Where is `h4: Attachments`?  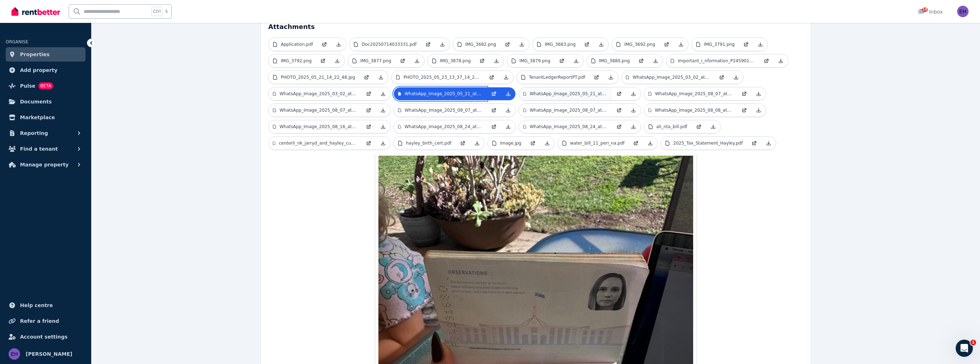
h4: Attachments is located at coordinates (536, 24).